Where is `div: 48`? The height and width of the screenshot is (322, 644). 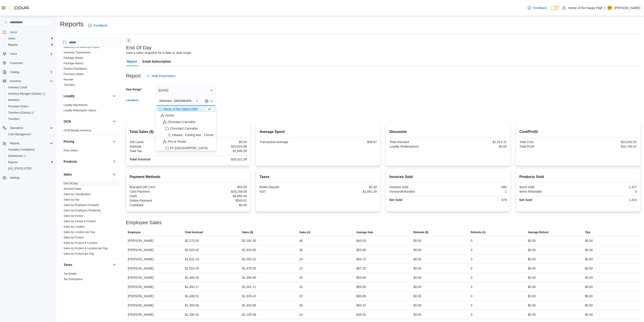
div: 48 is located at coordinates (301, 241).